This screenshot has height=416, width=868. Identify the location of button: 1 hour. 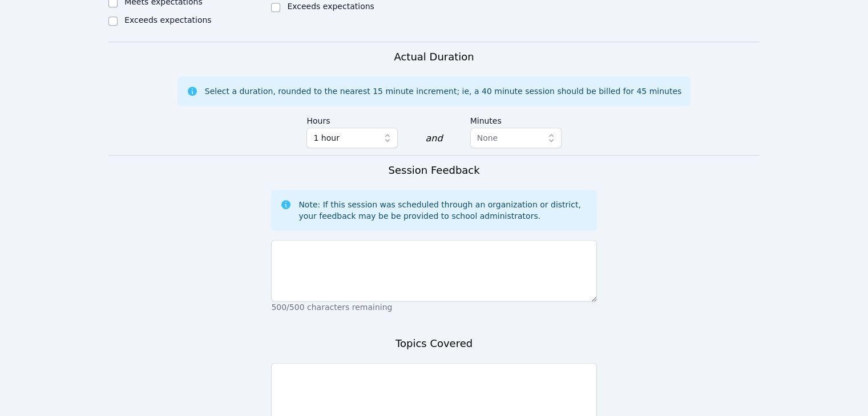
(352, 138).